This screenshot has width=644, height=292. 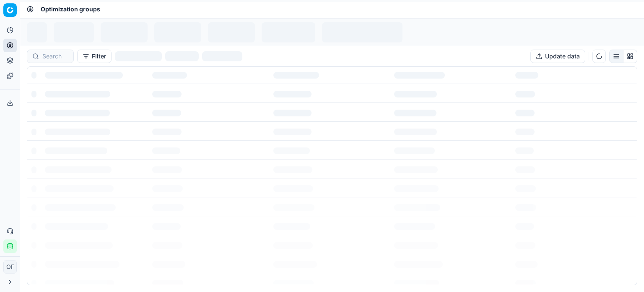 What do you see at coordinates (94, 56) in the screenshot?
I see `button: Filter` at bounding box center [94, 56].